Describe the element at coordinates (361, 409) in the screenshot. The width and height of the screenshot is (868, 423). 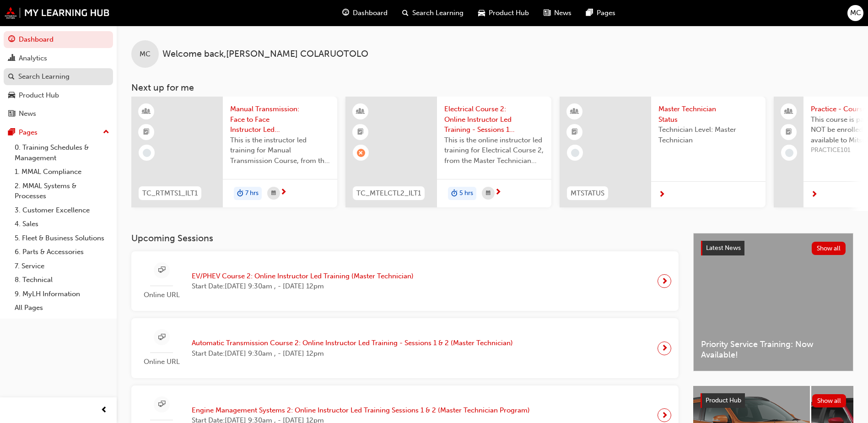
I see `span: Engine Management Systems 2: Online Instructor Led Training Sessions 1 & 2 (Master Technician Pro...` at that location.